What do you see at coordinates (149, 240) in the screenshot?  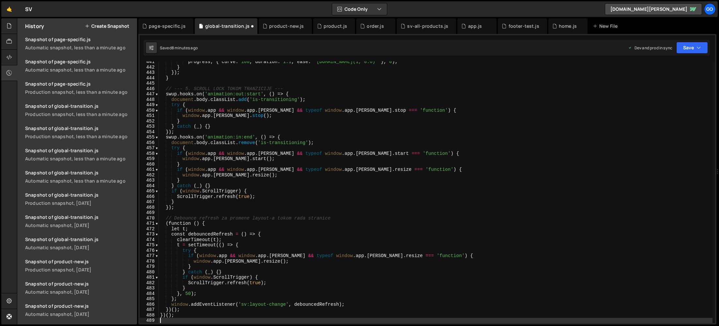 I see `div: 474` at bounding box center [149, 240].